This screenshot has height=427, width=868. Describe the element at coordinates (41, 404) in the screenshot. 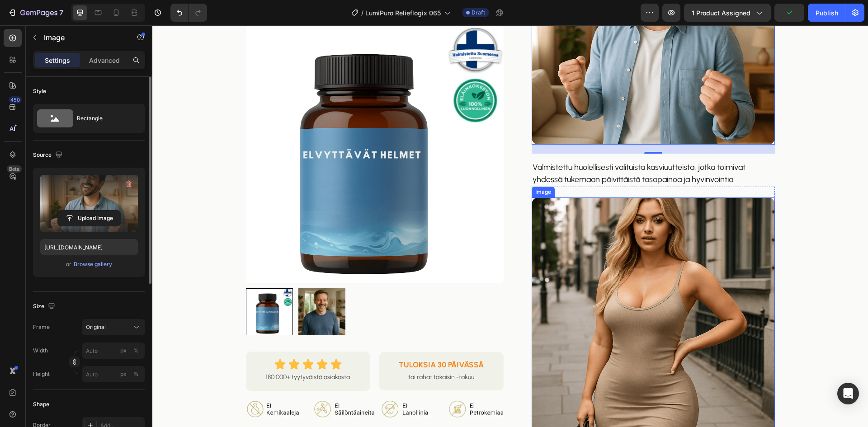

I see `div: Shape` at that location.